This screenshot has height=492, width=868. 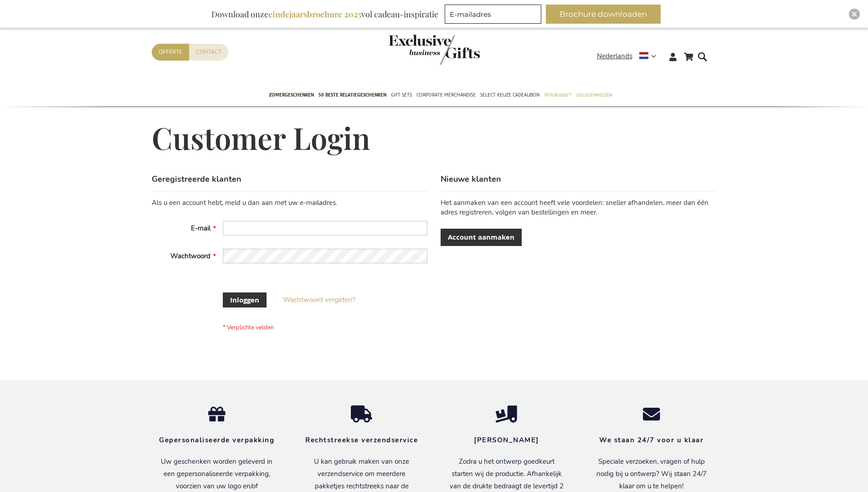 What do you see at coordinates (291, 96) in the screenshot?
I see `a: Zomergeschenken` at bounding box center [291, 96].